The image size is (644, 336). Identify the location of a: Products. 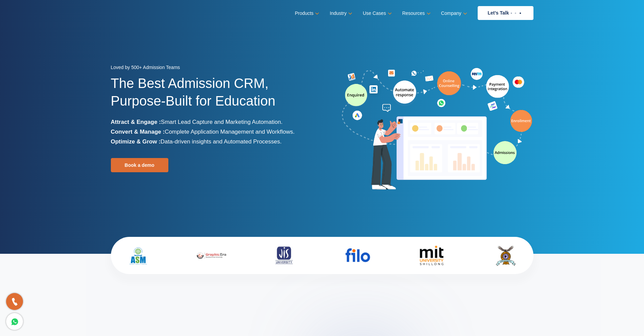
(307, 13).